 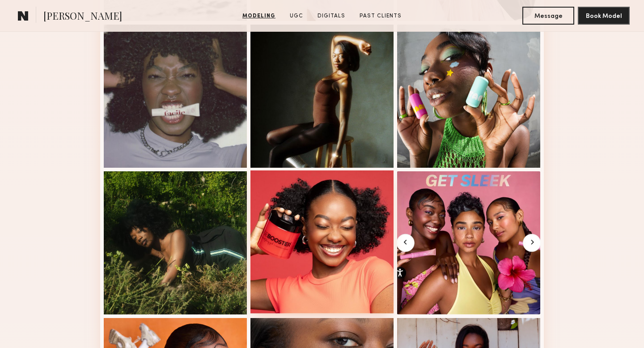 What do you see at coordinates (604, 15) in the screenshot?
I see `a: Book Model` at bounding box center [604, 15].